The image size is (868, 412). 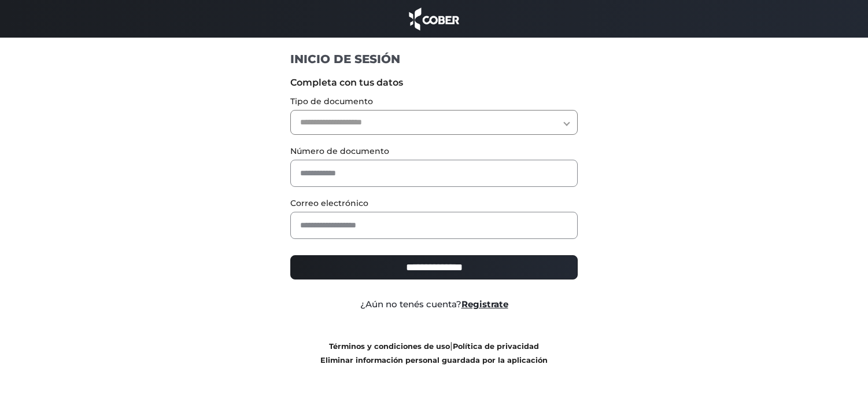 I want to click on label: Número de documento, so click(x=434, y=151).